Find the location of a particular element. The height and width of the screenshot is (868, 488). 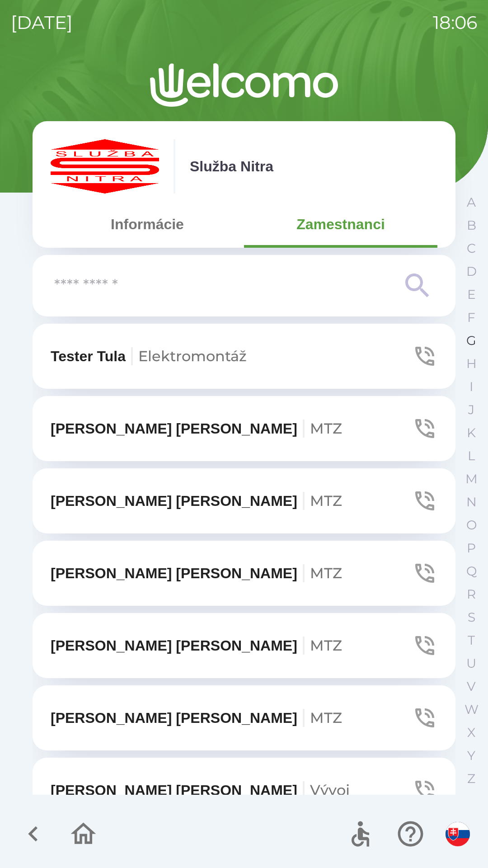

p: Tester Tula is located at coordinates (149, 356).